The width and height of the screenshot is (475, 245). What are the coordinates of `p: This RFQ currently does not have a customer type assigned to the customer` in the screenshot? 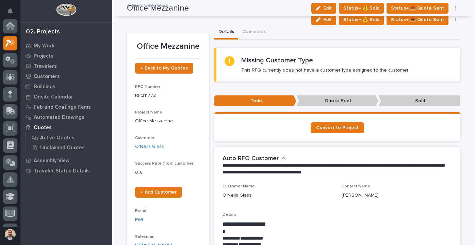 It's located at (325, 70).